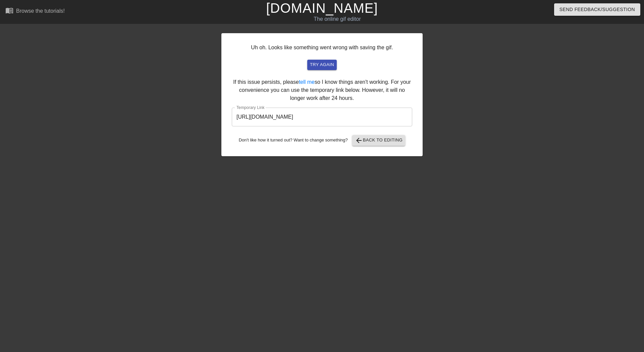 The width and height of the screenshot is (644, 352). What do you see at coordinates (10, 10) in the screenshot?
I see `span: menu_book` at bounding box center [10, 10].